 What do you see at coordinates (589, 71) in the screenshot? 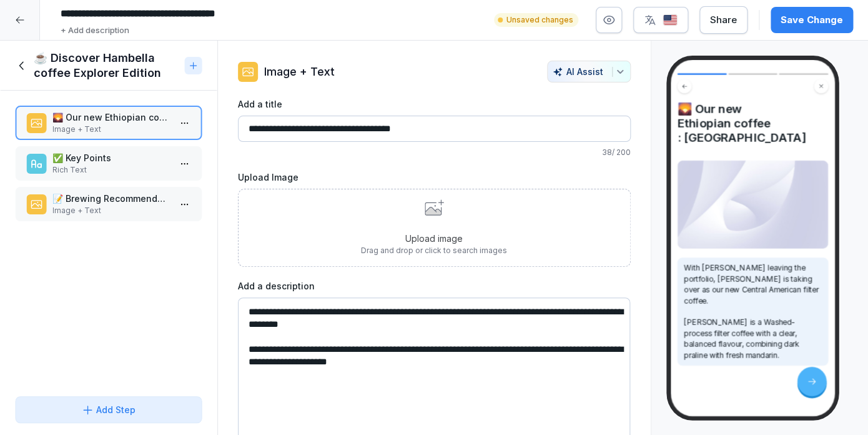
I see `div: AI Assist` at bounding box center [589, 71].